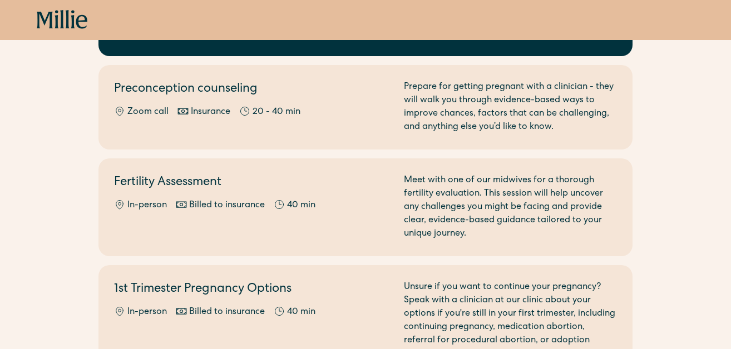 The height and width of the screenshot is (349, 731). What do you see at coordinates (210, 112) in the screenshot?
I see `div: Insurance` at bounding box center [210, 112].